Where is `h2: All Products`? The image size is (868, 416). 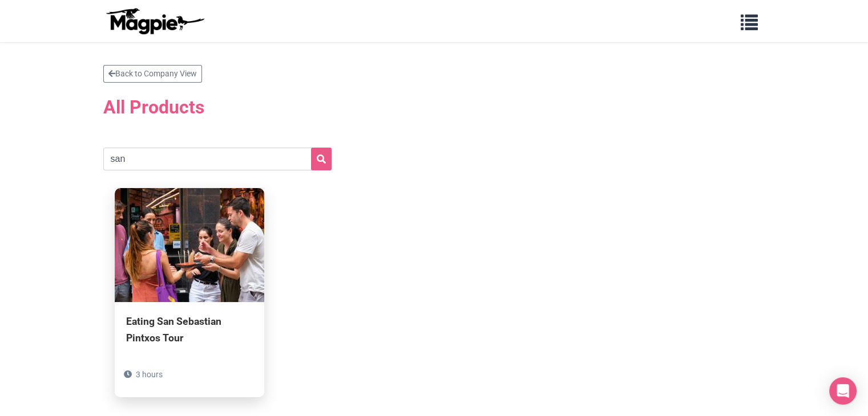
h2: All Products is located at coordinates (434, 107).